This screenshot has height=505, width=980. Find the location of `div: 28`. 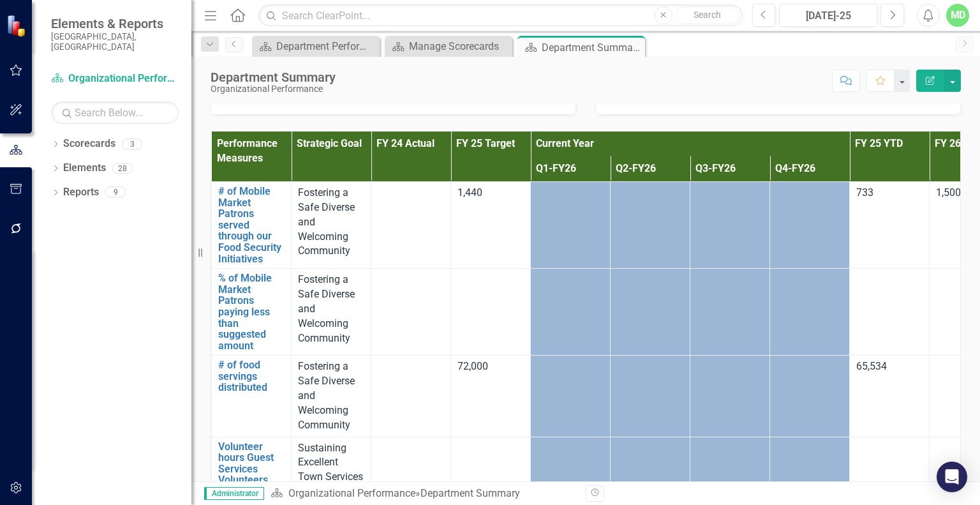

div: 28 is located at coordinates (123, 168).